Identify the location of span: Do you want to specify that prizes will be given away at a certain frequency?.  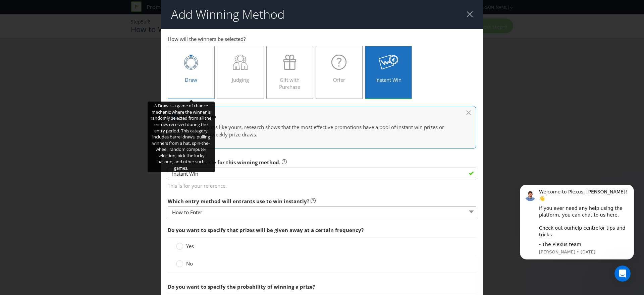
(266, 230).